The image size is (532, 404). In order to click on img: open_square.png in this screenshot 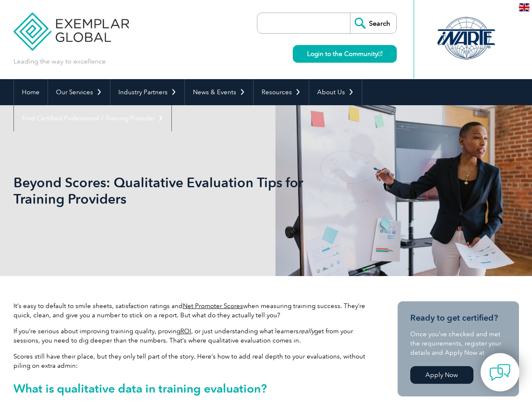, I will do `click(380, 54)`.